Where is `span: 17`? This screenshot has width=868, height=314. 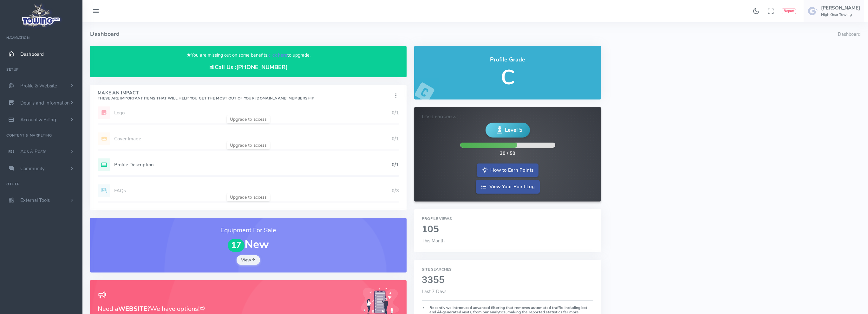
span: 17 is located at coordinates (236, 245).